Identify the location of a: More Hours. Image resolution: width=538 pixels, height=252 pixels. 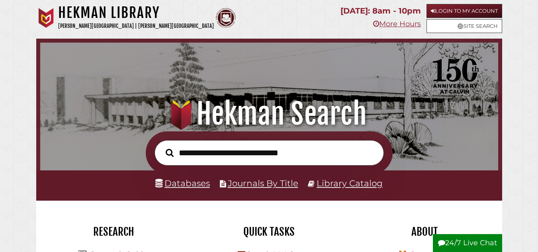
(397, 24).